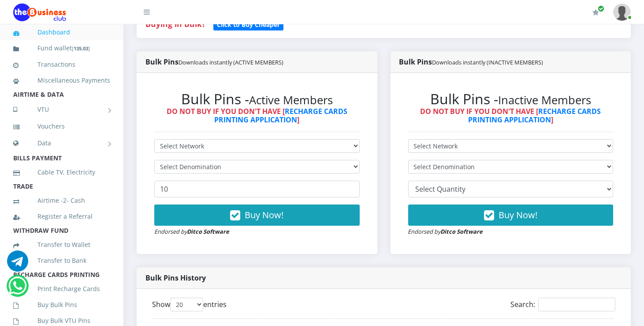 The height and width of the screenshot is (326, 644). What do you see at coordinates (62, 143) in the screenshot?
I see `a: Data` at bounding box center [62, 143].